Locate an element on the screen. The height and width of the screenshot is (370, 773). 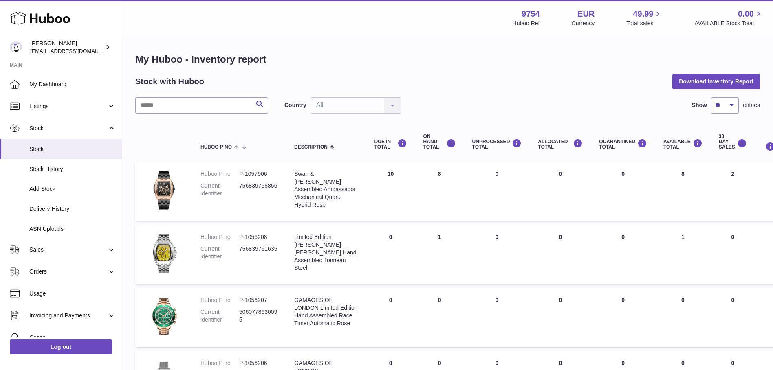
div: ALLOCATED Total is located at coordinates (560, 144).